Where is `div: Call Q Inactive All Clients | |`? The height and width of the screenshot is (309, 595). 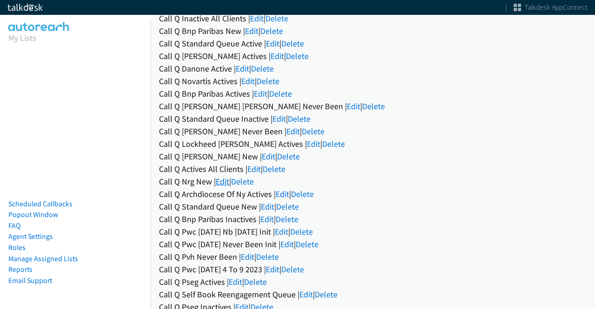 div: Call Q Inactive All Clients | | is located at coordinates (373, 18).